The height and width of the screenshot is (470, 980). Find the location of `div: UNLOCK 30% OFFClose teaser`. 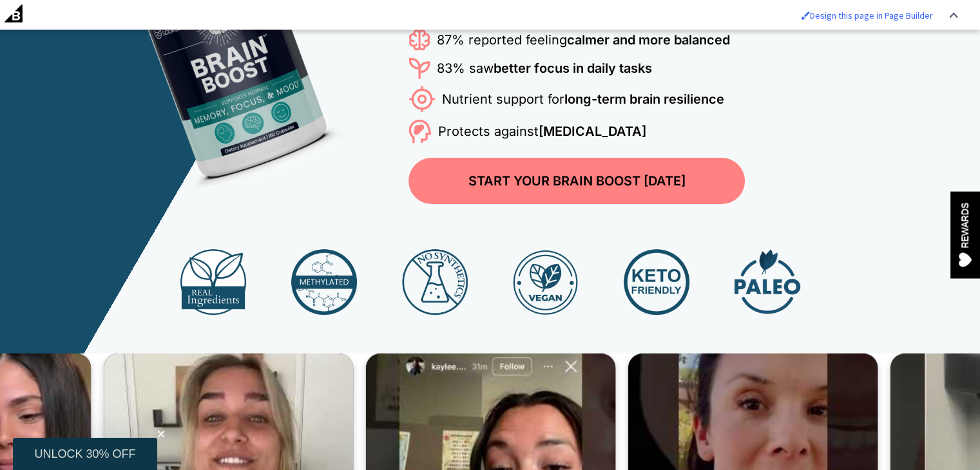

div: UNLOCK 30% OFFClose teaser is located at coordinates (85, 454).